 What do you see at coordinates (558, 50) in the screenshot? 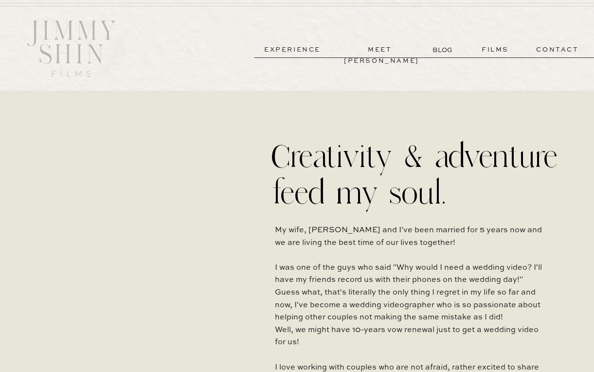
I see `a: contact` at bounding box center [558, 50].